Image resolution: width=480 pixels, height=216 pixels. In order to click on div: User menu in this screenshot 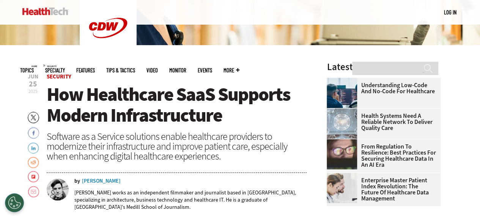, I will do `click(450, 12)`.